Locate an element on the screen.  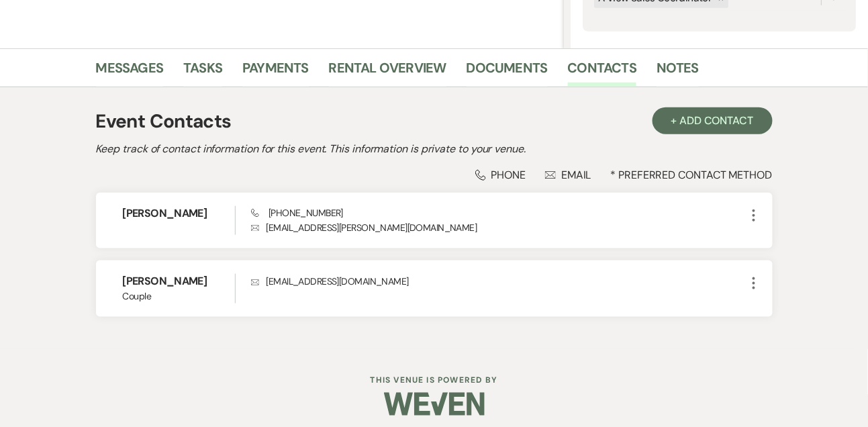
div: Email is located at coordinates (568, 174).